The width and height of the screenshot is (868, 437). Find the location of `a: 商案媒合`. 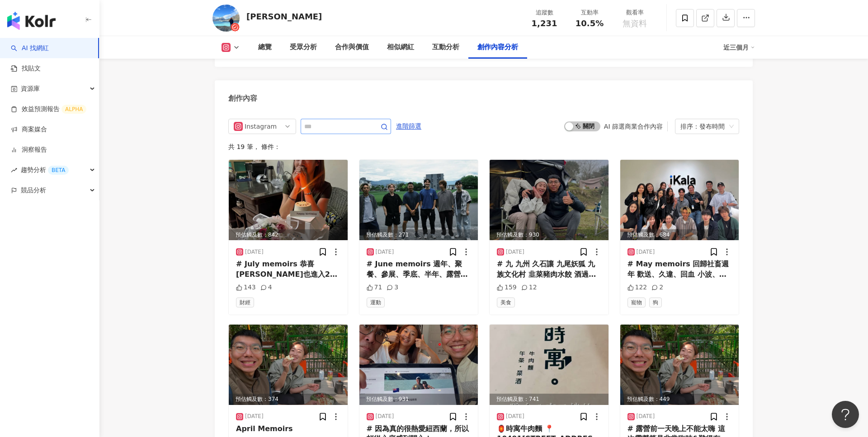

a: 商案媒合 is located at coordinates (29, 130).